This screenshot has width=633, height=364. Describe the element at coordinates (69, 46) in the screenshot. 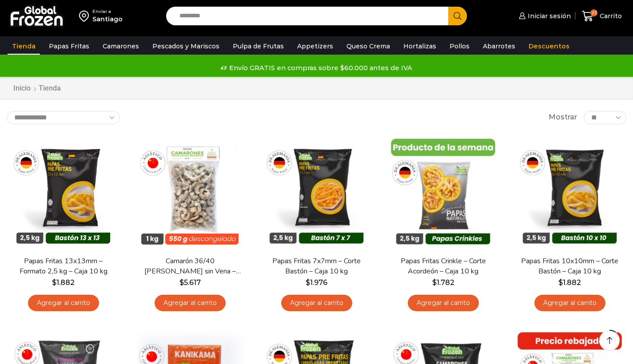

I see `a: Papas Fritas` at that location.